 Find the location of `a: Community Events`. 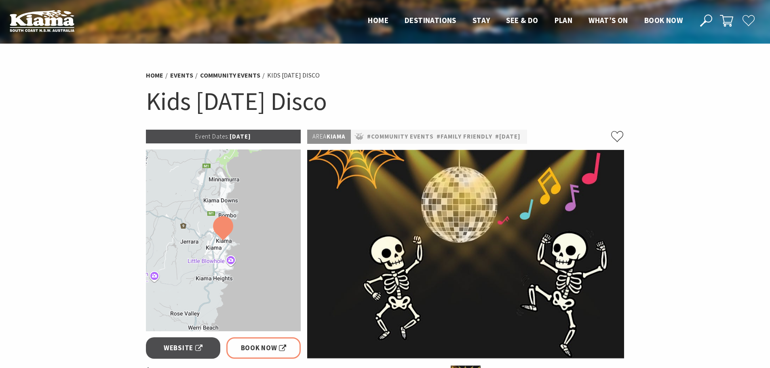

a: Community Events is located at coordinates (230, 75).